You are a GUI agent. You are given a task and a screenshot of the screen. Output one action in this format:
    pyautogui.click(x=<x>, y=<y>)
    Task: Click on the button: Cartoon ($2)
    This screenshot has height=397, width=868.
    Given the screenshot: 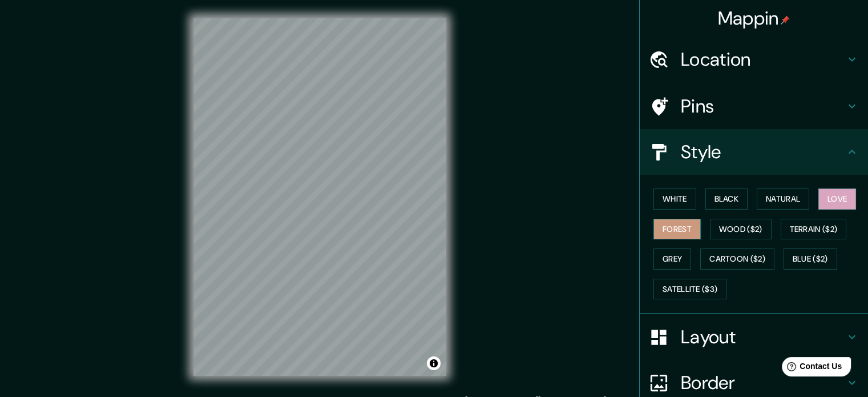 What is the action you would take?
    pyautogui.click(x=738, y=258)
    